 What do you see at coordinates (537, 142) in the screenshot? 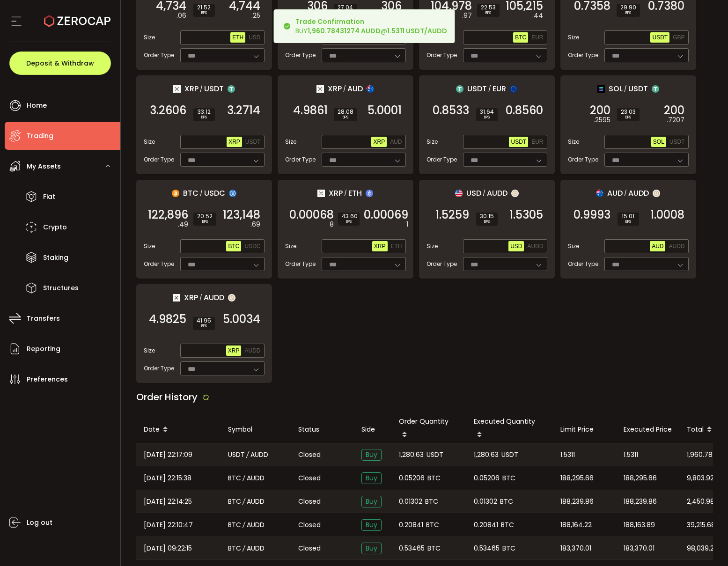
I see `span: EUR` at bounding box center [537, 142].